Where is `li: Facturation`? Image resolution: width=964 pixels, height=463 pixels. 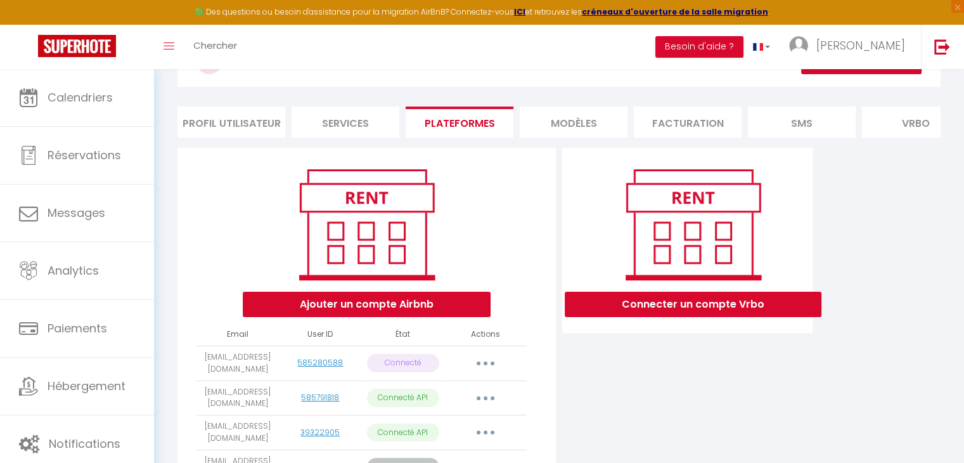
li: Facturation is located at coordinates (688, 122).